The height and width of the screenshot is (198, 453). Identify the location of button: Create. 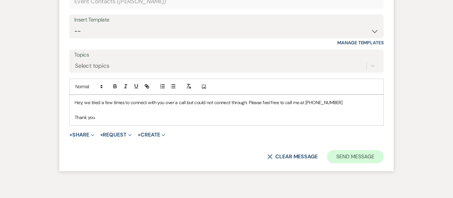
(151, 135).